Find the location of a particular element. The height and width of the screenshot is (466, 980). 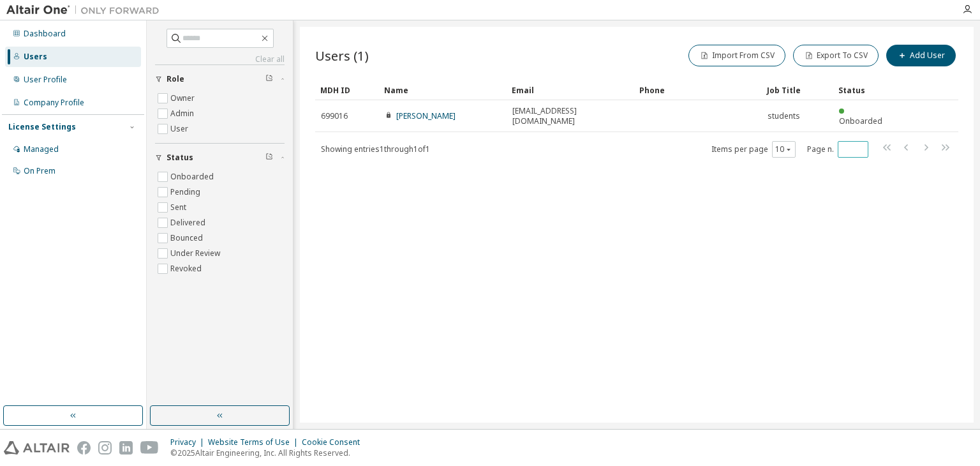

label: Pending is located at coordinates (186, 192).